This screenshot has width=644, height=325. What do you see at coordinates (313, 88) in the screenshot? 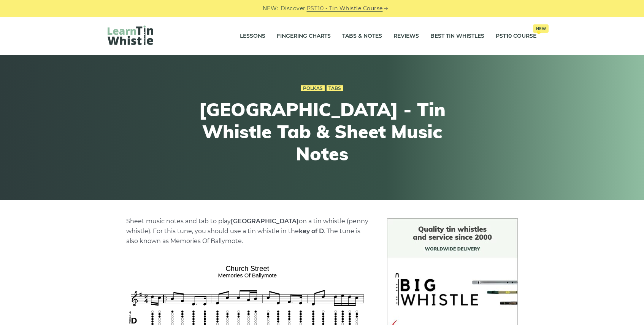
I see `a: Polkas` at bounding box center [313, 88].